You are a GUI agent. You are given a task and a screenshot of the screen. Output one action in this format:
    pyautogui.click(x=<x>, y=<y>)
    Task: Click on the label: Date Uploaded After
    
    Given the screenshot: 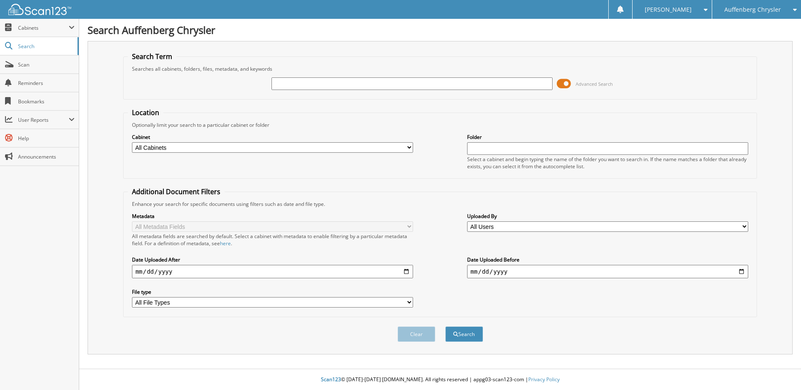 What is the action you would take?
    pyautogui.click(x=272, y=260)
    